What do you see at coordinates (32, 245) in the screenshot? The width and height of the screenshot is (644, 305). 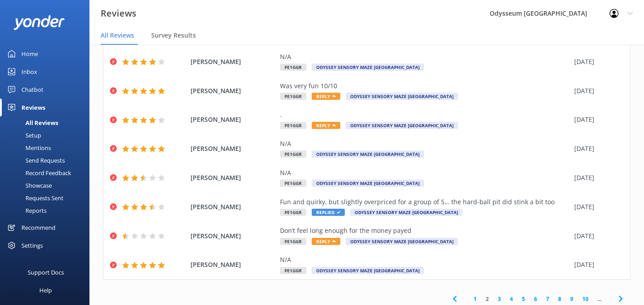 I see `div: Settings` at bounding box center [32, 245].